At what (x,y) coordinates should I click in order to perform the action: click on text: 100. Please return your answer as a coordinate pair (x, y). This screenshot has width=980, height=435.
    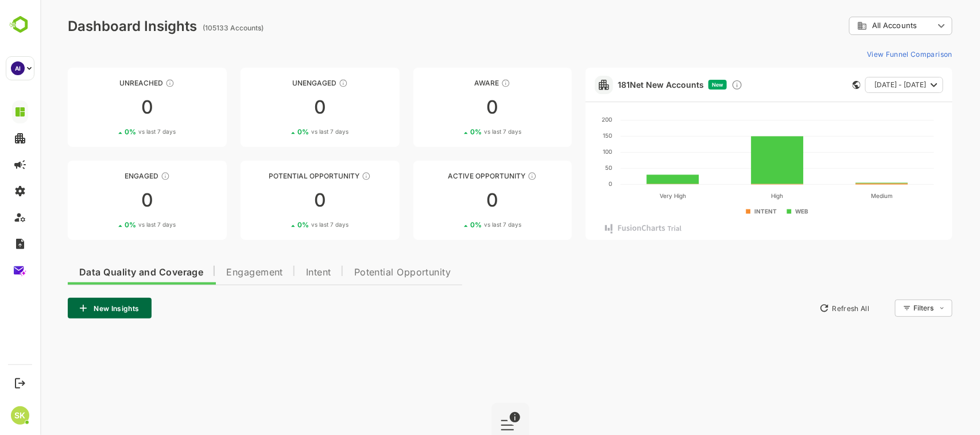
    Looking at the image, I should click on (567, 151).